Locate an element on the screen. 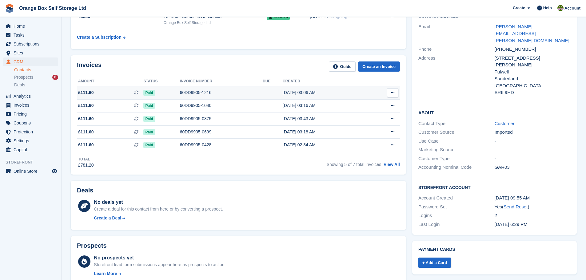  h2: About is located at coordinates (495, 113).